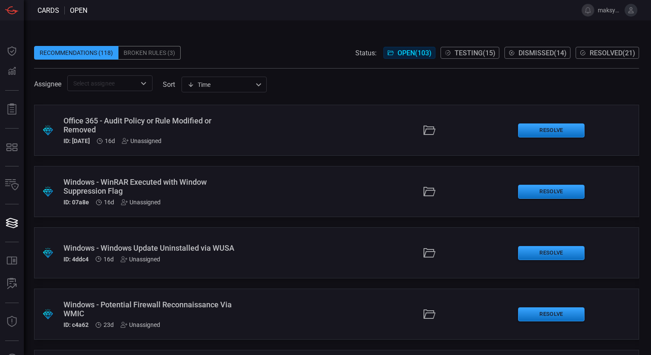 The width and height of the screenshot is (651, 355). Describe the element at coordinates (48, 84) in the screenshot. I see `span: Assignee` at that location.